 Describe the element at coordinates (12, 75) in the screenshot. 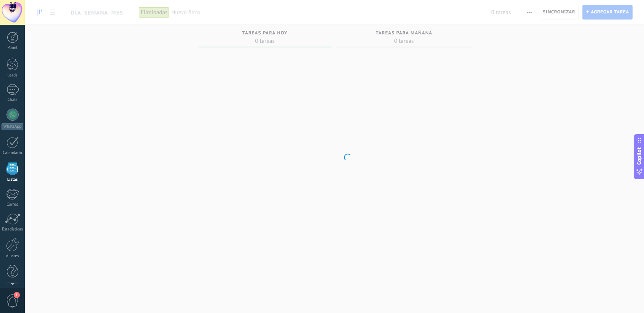

I see `div: Leads` at that location.